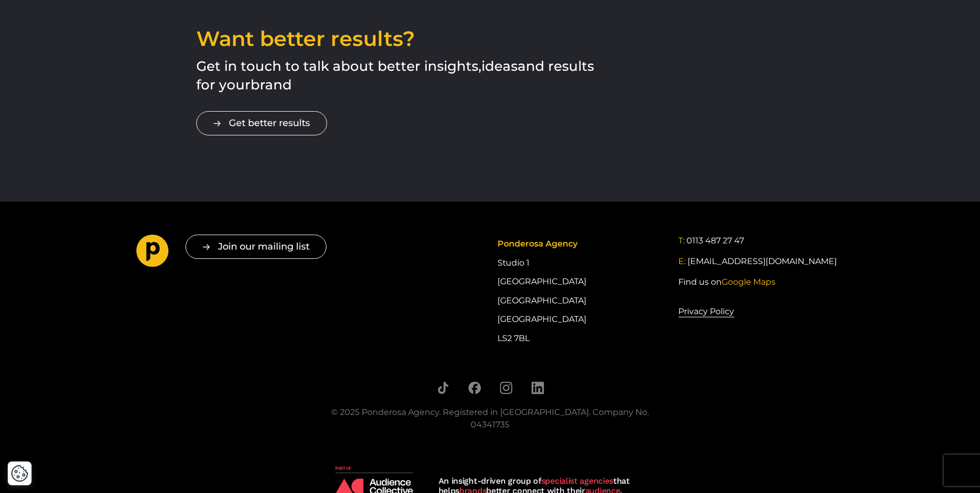 The height and width of the screenshot is (493, 980). Describe the element at coordinates (495, 66) in the screenshot. I see `span: idea` at that location.